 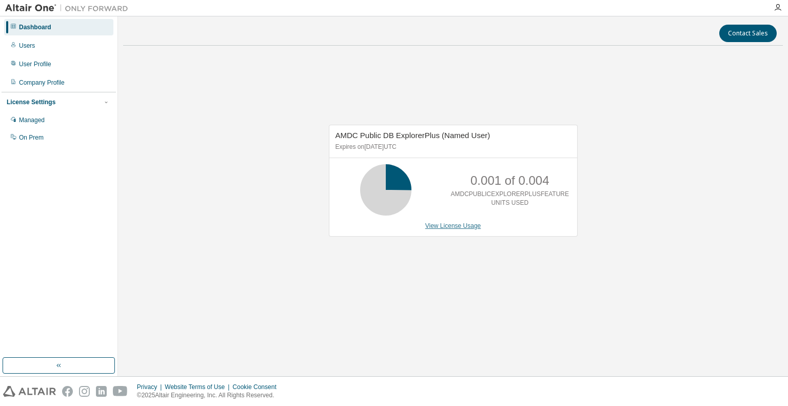 What do you see at coordinates (101, 391) in the screenshot?
I see `img: linkedin.svg` at bounding box center [101, 391].